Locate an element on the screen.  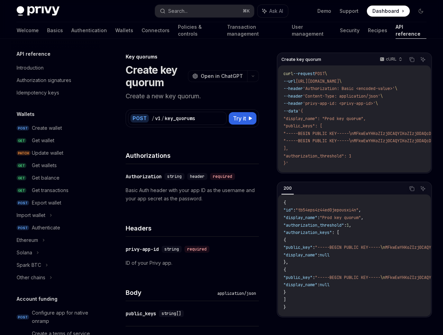
div: key_quorums is located at coordinates (180, 118).